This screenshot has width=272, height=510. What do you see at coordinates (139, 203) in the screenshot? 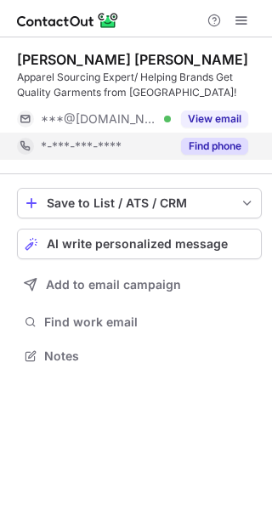
I see `button: save-profile-one-click` at bounding box center [139, 203].